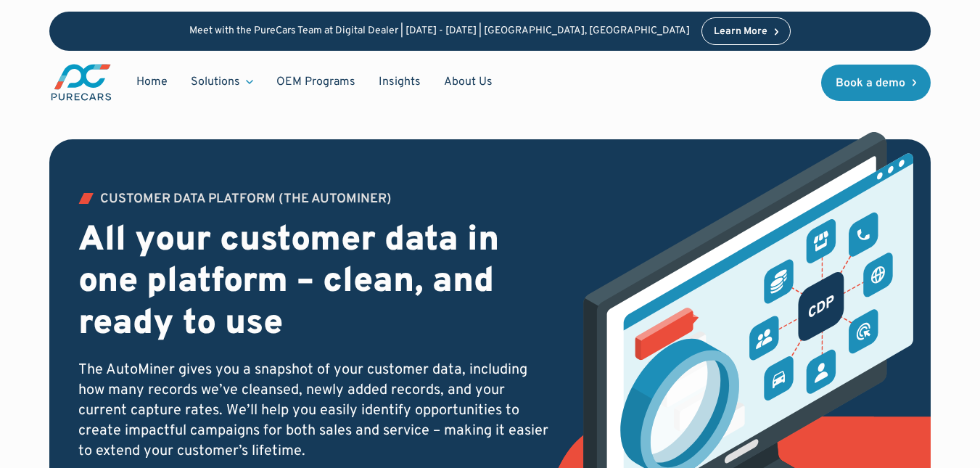 Image resolution: width=980 pixels, height=468 pixels. Describe the element at coordinates (81, 82) in the screenshot. I see `img: purecars logo` at that location.